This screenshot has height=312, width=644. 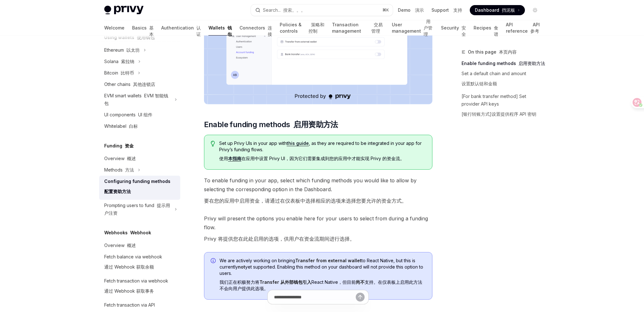 What do you see at coordinates (144, 84) in the screenshot?
I see `font: 其他连锁店` at bounding box center [144, 84].